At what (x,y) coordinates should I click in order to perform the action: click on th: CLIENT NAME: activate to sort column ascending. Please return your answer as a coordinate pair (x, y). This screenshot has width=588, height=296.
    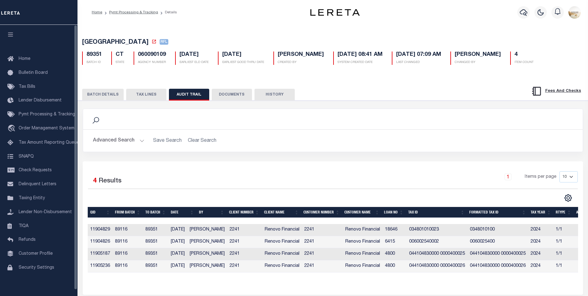
    Looking at the image, I should click on (281, 212).